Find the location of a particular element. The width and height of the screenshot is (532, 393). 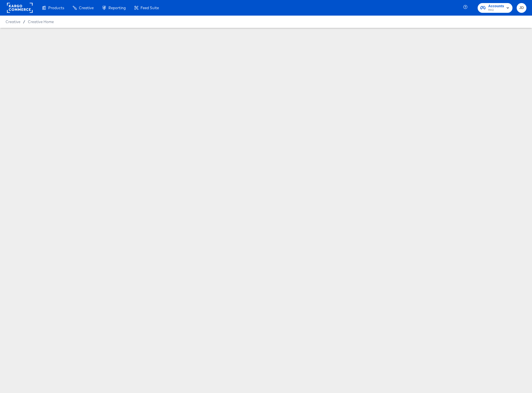

span: B&Q is located at coordinates (496, 10).